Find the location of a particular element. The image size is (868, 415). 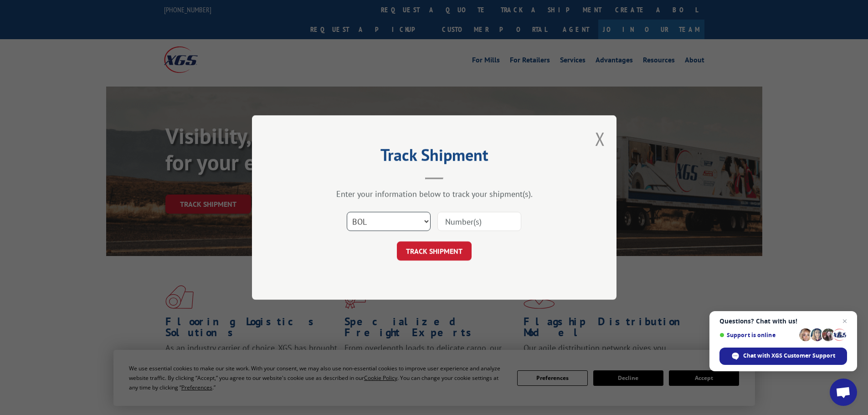

button: Close modal is located at coordinates (600, 139).